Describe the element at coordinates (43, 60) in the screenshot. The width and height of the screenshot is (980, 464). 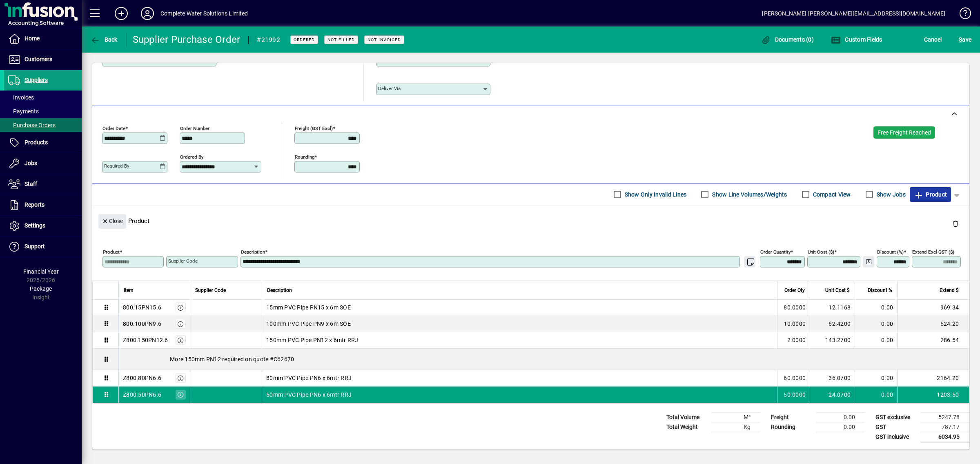
I see `a: Customers` at that location.